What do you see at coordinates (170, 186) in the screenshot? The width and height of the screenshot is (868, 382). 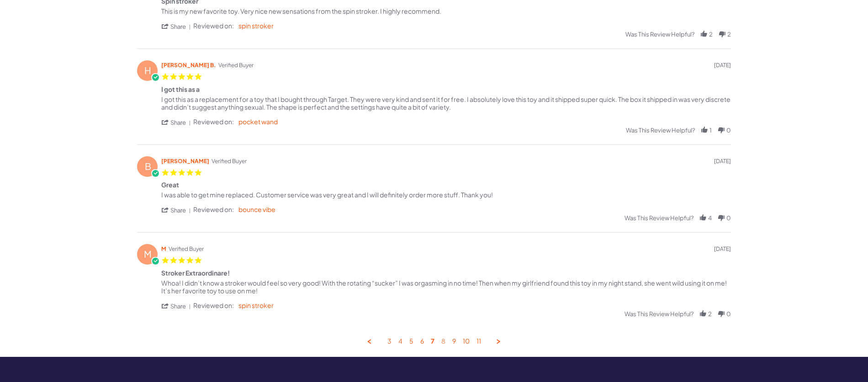 I see `div: Great` at bounding box center [170, 186].